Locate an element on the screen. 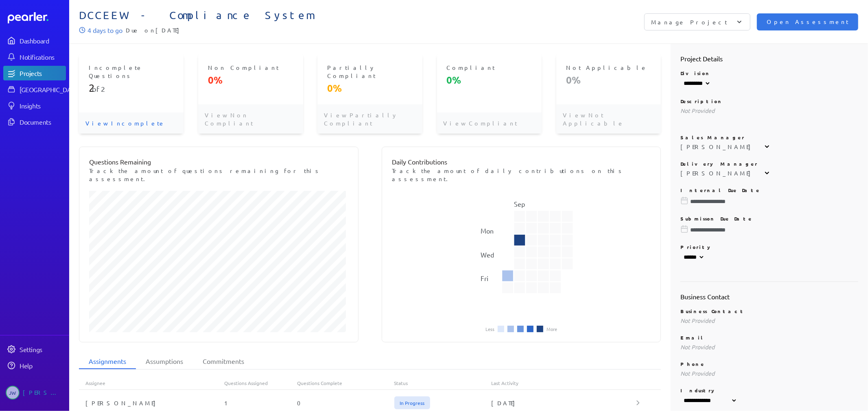 The width and height of the screenshot is (868, 411). p: Not Applicable is located at coordinates (608, 67).